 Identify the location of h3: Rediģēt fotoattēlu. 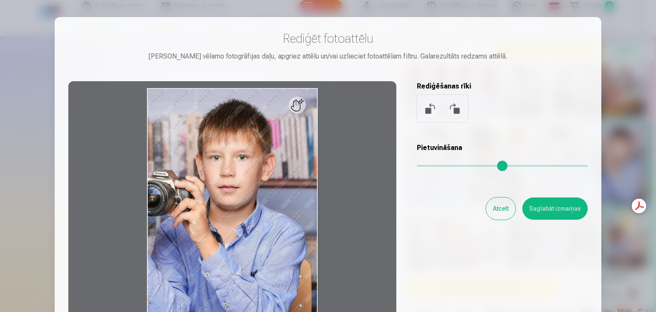
(328, 38).